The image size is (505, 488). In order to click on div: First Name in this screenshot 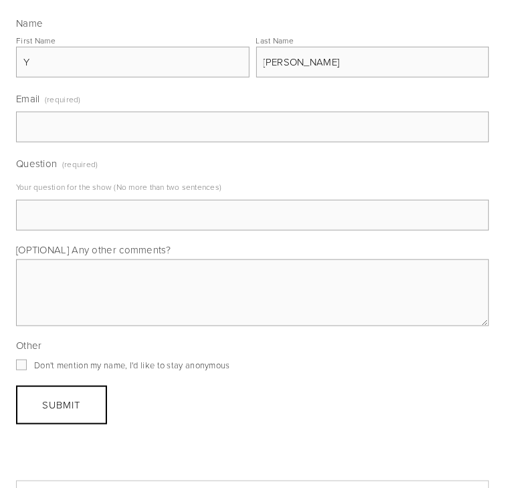, I will do `click(35, 40)`.